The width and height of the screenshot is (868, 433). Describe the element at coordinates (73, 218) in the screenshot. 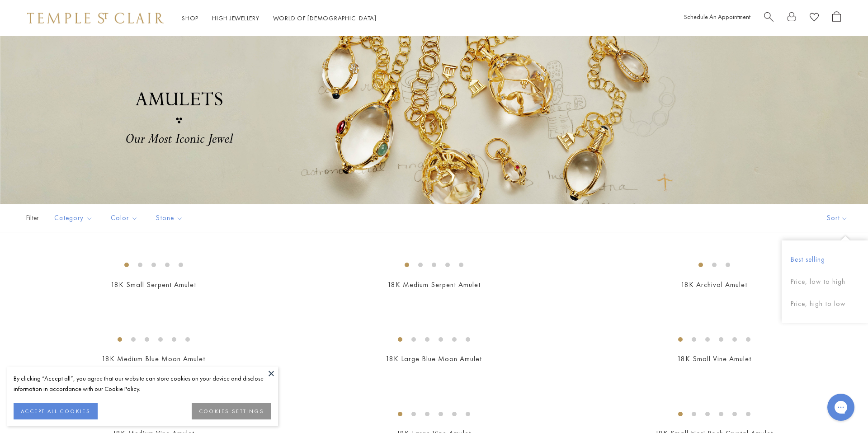

I see `button: Category` at that location.